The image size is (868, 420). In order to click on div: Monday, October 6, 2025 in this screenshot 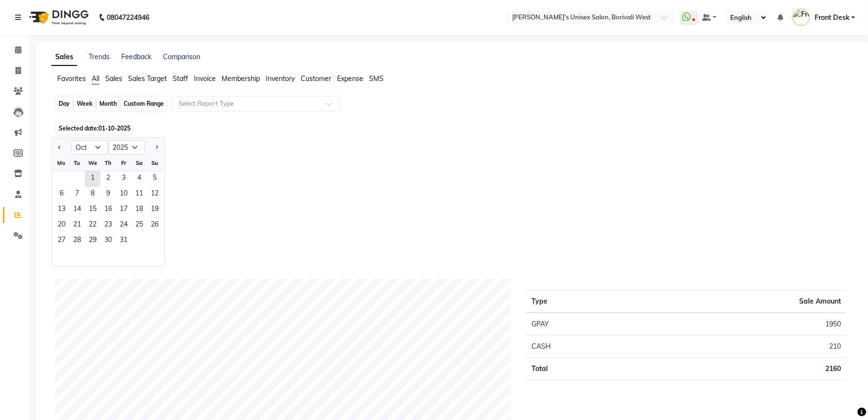, I will do `click(61, 194)`.